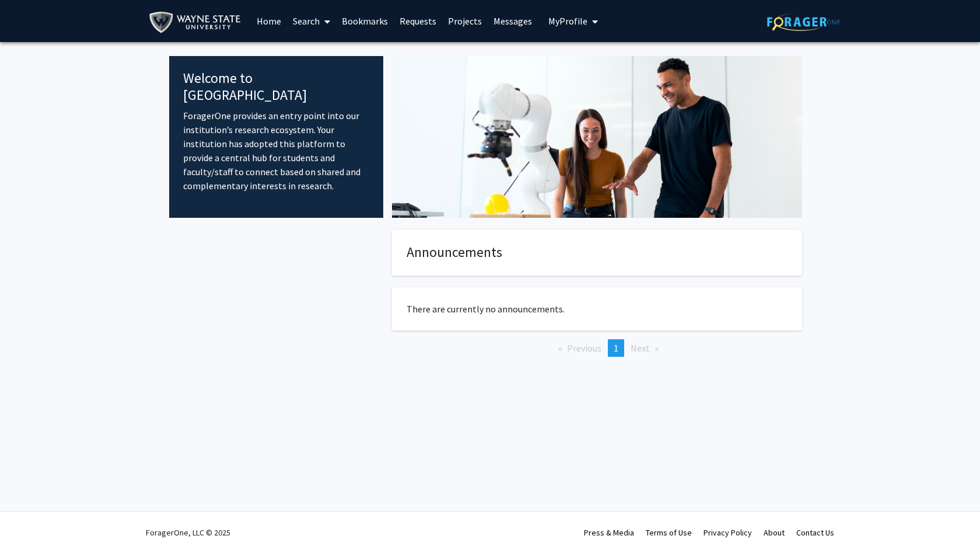  Describe the element at coordinates (774, 532) in the screenshot. I see `a: About` at that location.